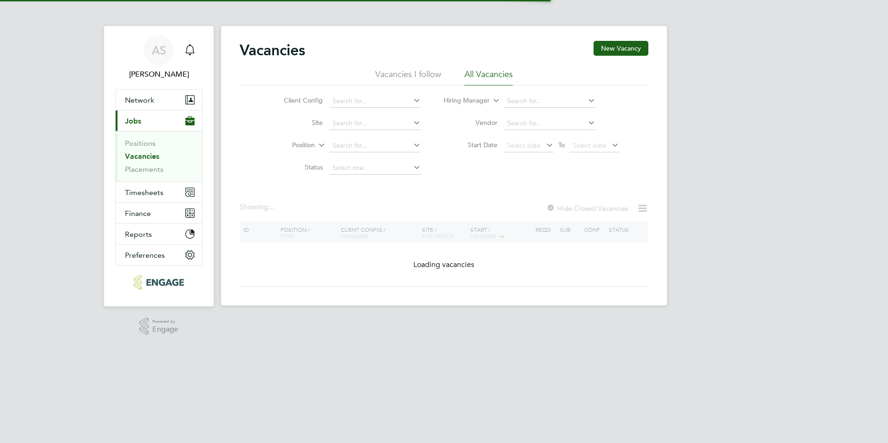 Image resolution: width=888 pixels, height=443 pixels. I want to click on span: Avais Sabir, so click(159, 74).